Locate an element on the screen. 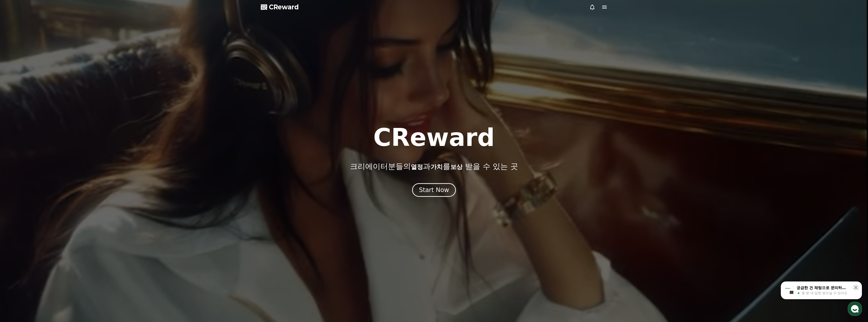 The height and width of the screenshot is (322, 868). span: 보상 is located at coordinates (457, 167).